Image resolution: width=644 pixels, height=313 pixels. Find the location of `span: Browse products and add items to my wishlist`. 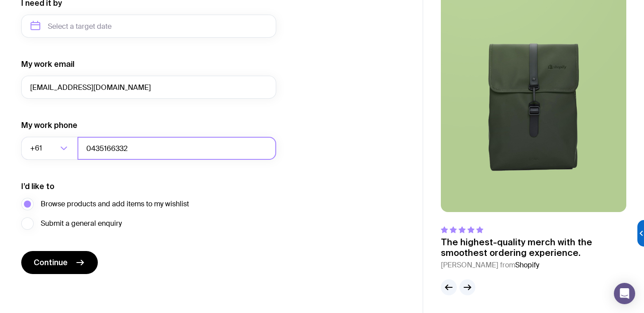

span: Browse products and add items to my wishlist is located at coordinates (115, 204).